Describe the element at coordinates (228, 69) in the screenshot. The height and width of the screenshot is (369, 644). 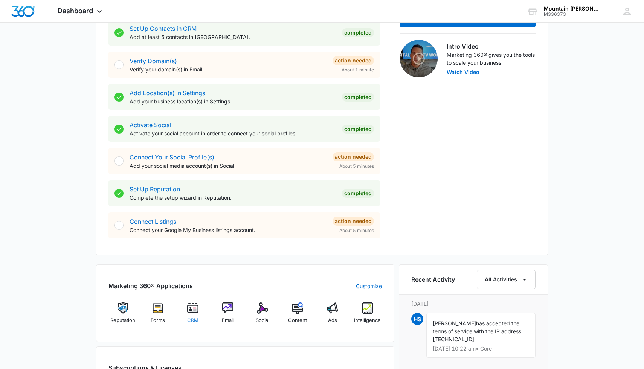
I see `p: Verify your domain(s) in Email.` at that location.